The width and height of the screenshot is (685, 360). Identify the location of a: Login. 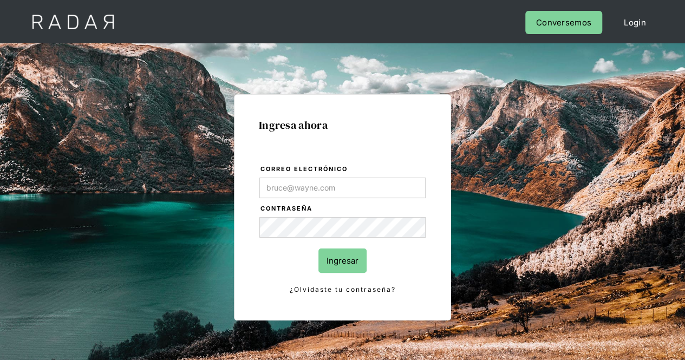
(635, 22).